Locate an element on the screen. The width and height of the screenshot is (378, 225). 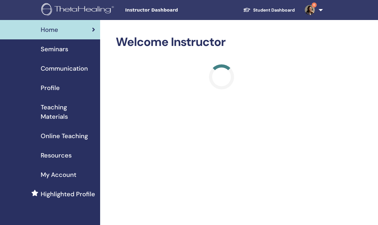
img: graduation-cap-white.svg is located at coordinates (247, 10).